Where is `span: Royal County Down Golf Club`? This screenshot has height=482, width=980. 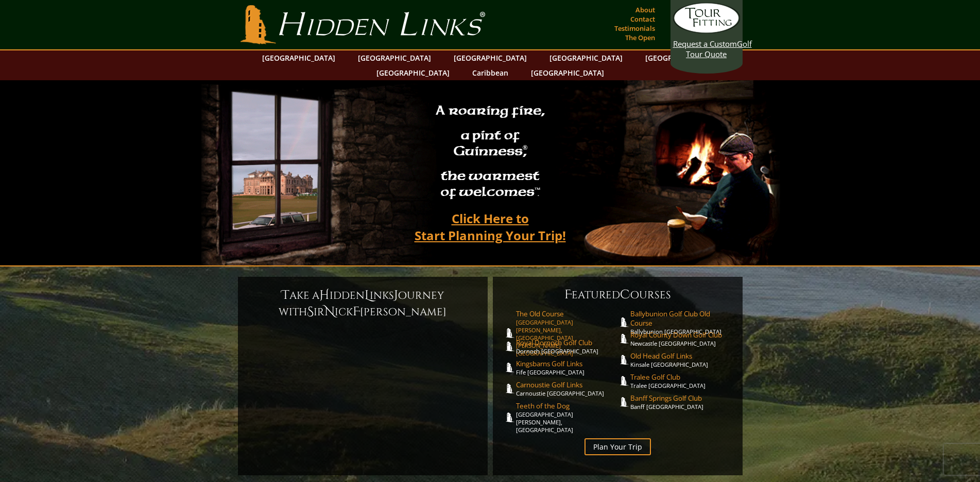 span: Royal County Down Golf Club is located at coordinates (681, 335).